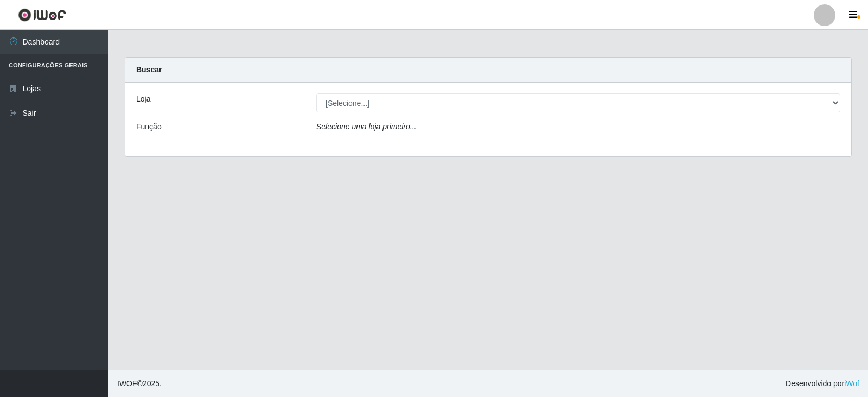  I want to click on span: IWOF, so click(127, 383).